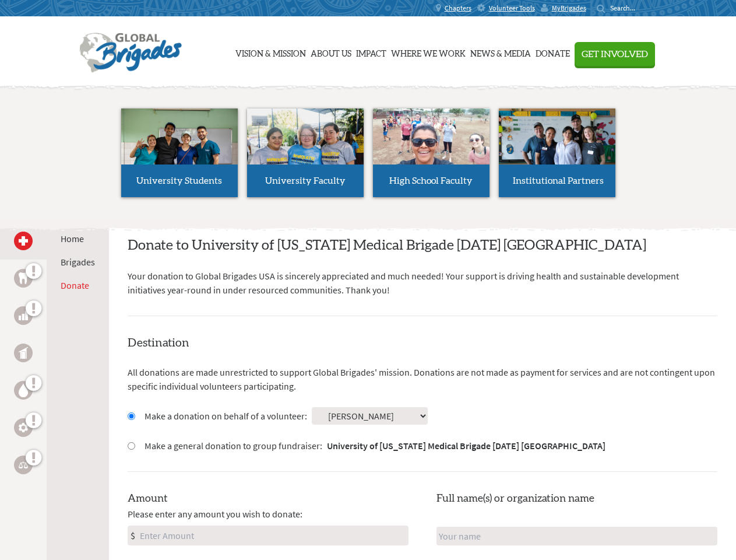  What do you see at coordinates (24, 277) in the screenshot?
I see `img: Dental` at bounding box center [24, 277].